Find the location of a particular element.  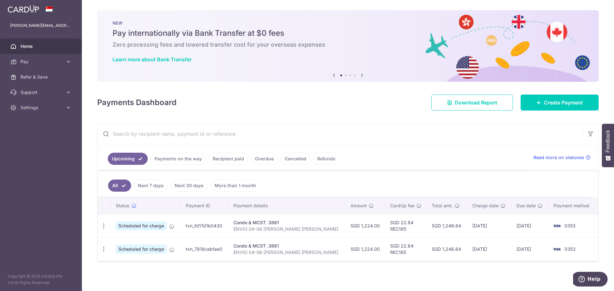

img: Bank transfer banner is located at coordinates (348, 46).